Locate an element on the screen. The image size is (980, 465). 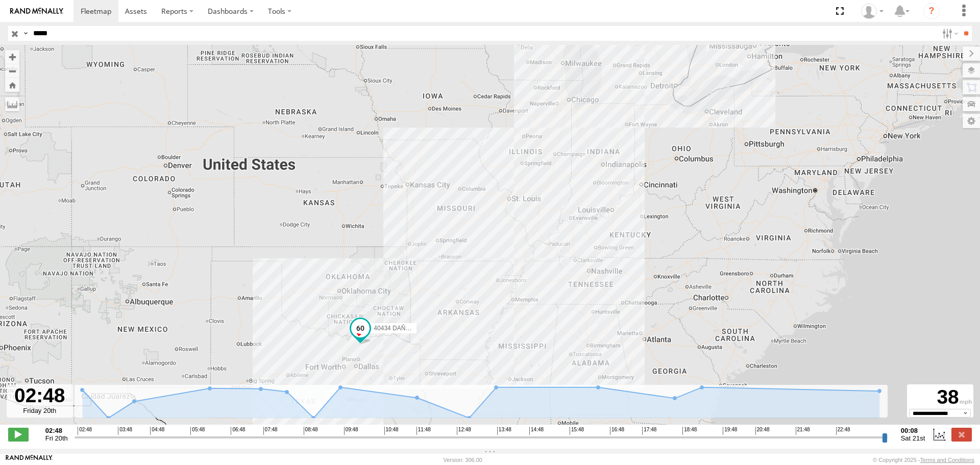
div: Version: 306.00 is located at coordinates (463, 460).